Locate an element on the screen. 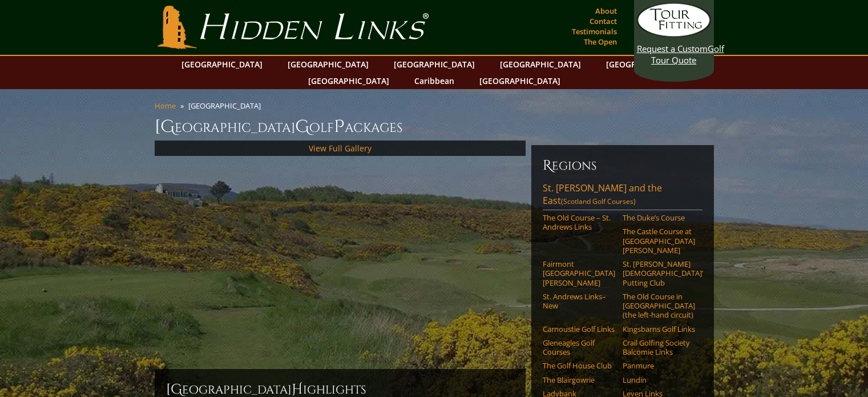 The height and width of the screenshot is (397, 868). a: The Duke’s Course is located at coordinates (658, 217).